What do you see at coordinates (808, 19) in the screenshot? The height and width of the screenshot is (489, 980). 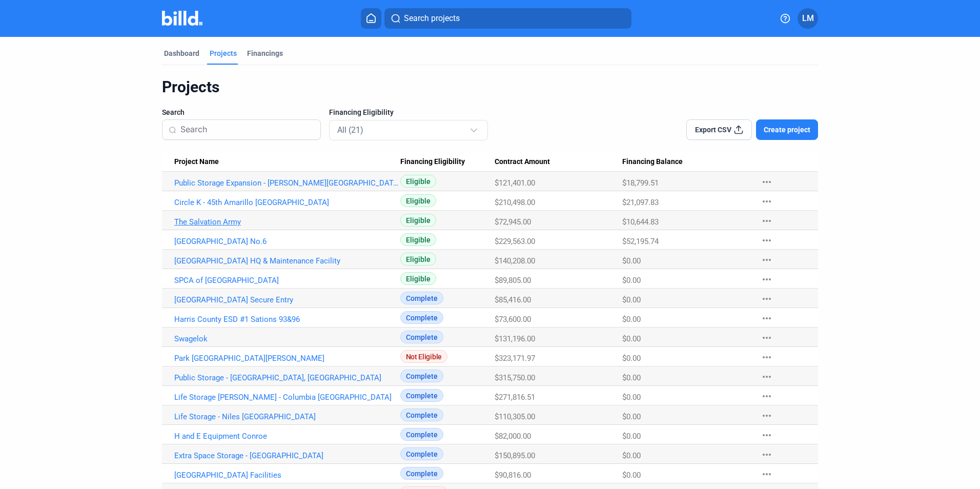 I see `span: LM` at bounding box center [808, 19].